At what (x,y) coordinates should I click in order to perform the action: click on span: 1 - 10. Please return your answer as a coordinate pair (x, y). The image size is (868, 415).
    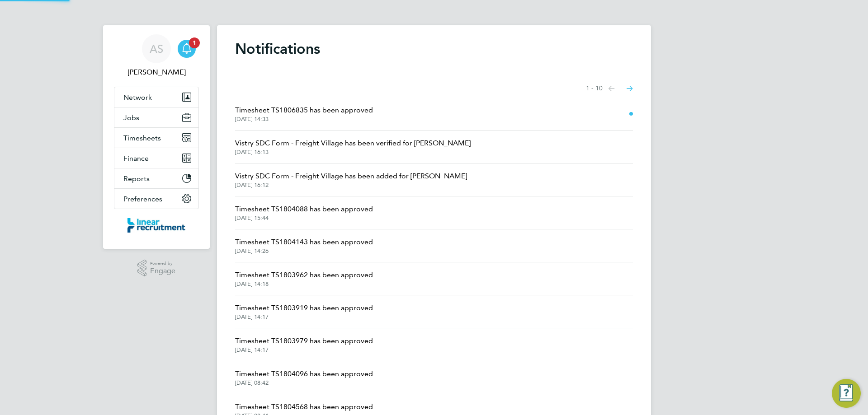
    Looking at the image, I should click on (594, 88).